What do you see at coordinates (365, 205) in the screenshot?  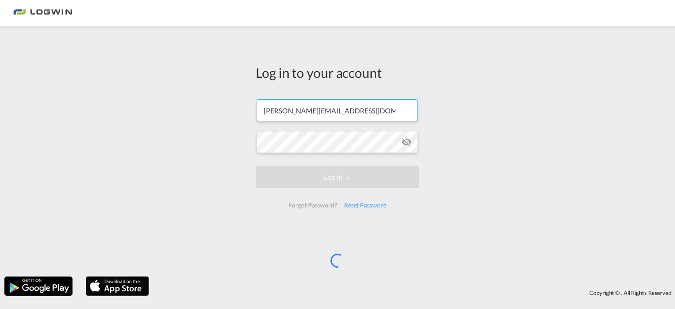 I see `div: Reset Password` at bounding box center [365, 205].